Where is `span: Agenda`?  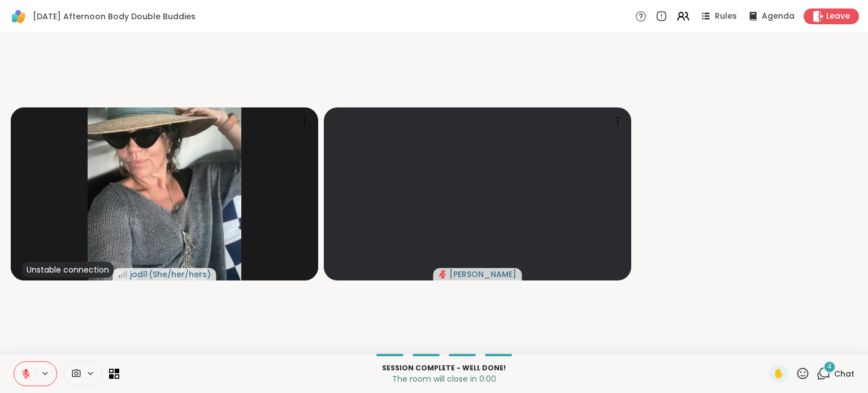
span: Agenda is located at coordinates (778, 16).